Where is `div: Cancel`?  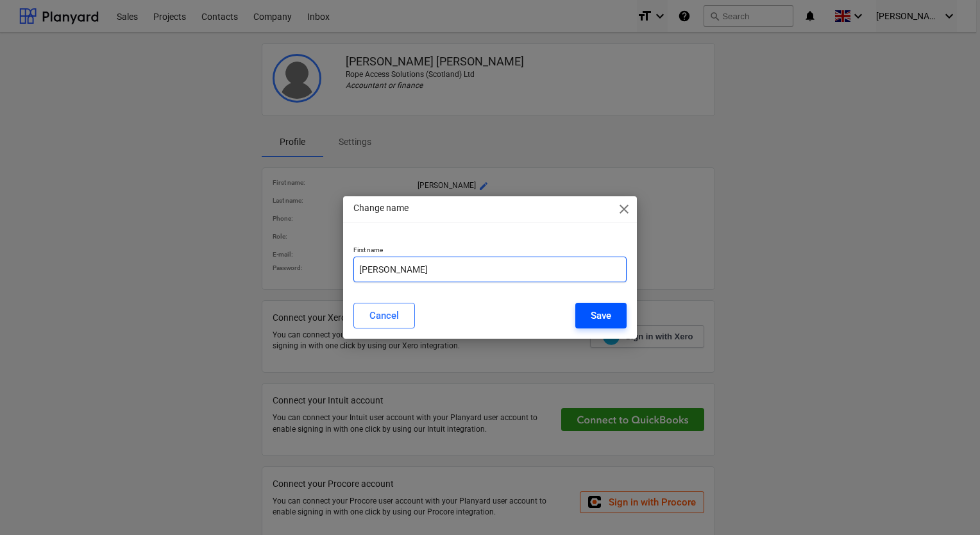 div: Cancel is located at coordinates (384, 315).